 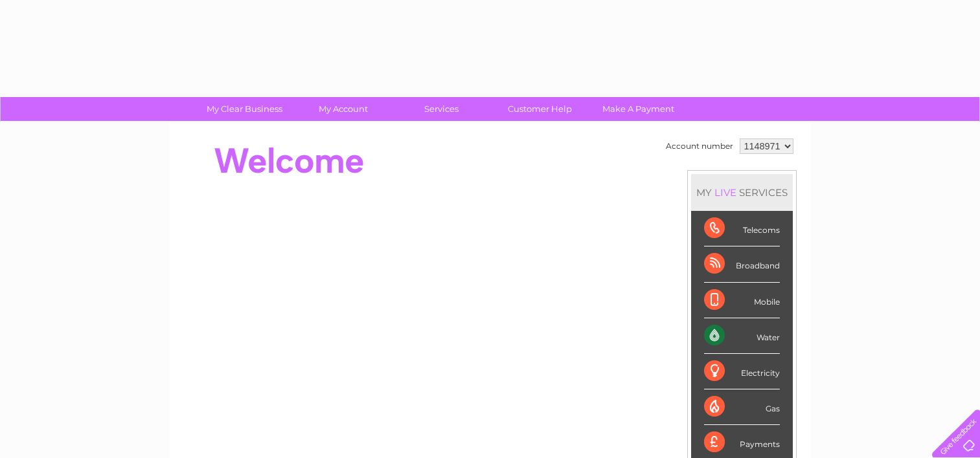 I want to click on div: Water, so click(x=742, y=336).